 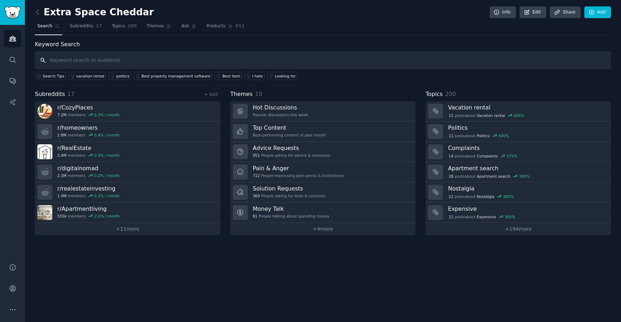 What do you see at coordinates (485, 197) in the screenshot?
I see `span: Nostalgia` at bounding box center [485, 197].